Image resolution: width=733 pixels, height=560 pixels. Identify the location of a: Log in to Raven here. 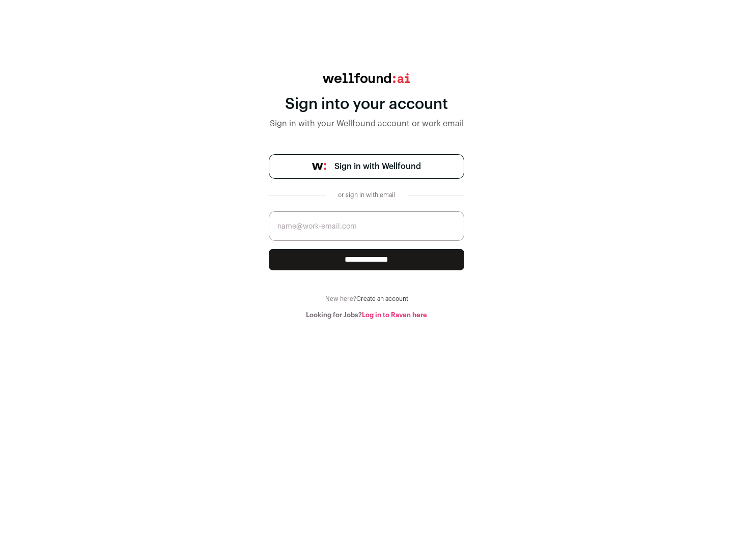
(394, 315).